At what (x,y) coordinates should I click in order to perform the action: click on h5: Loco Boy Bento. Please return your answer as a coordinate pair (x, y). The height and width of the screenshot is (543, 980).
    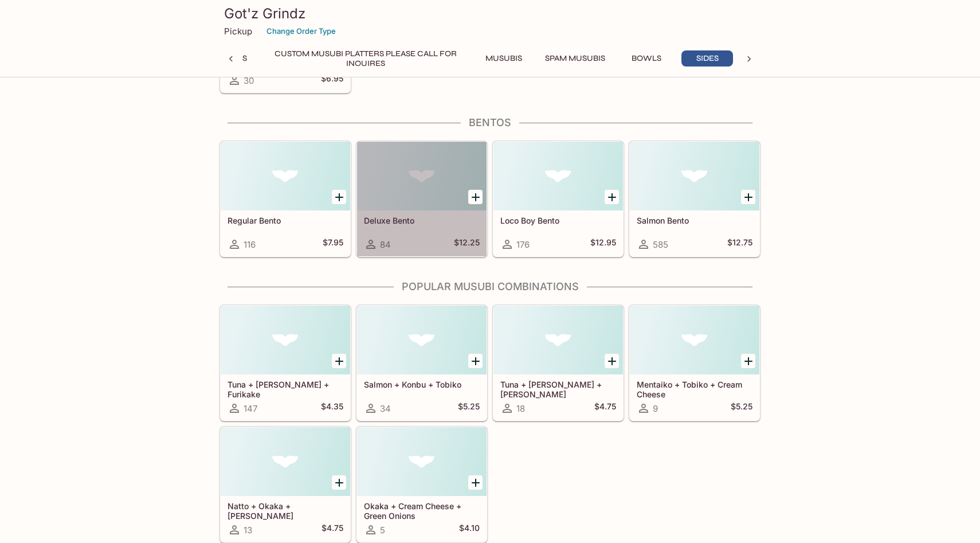
    Looking at the image, I should click on (559, 220).